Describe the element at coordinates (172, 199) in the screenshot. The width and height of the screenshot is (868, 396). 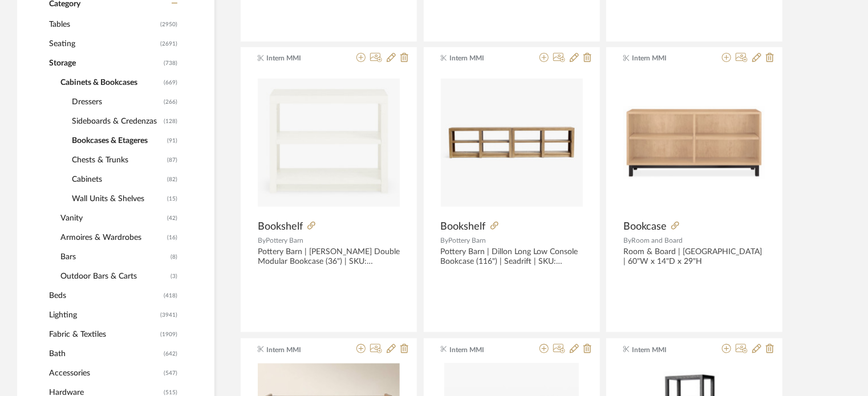
I see `span: (15)` at that location.